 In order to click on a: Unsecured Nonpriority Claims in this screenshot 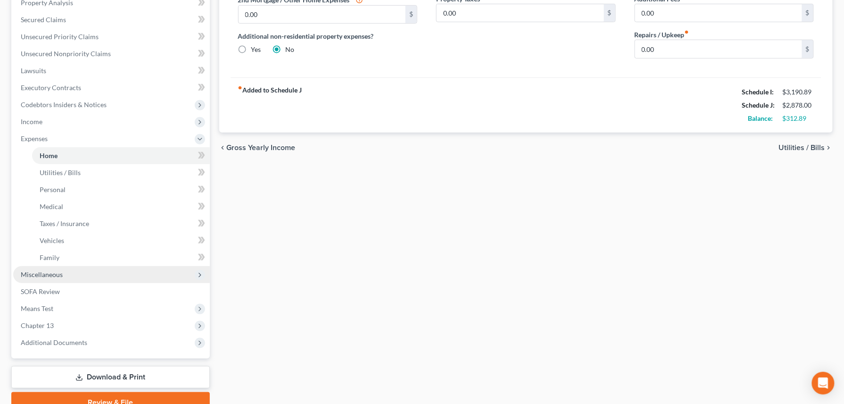, I will do `click(111, 54)`.